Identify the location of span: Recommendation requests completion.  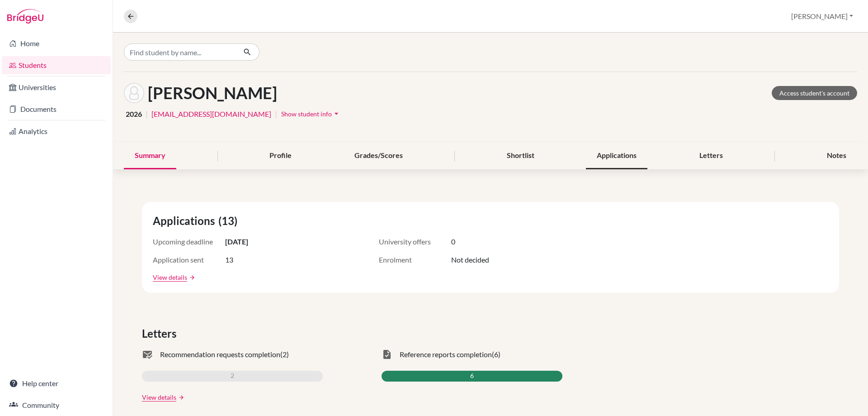
(220, 354).